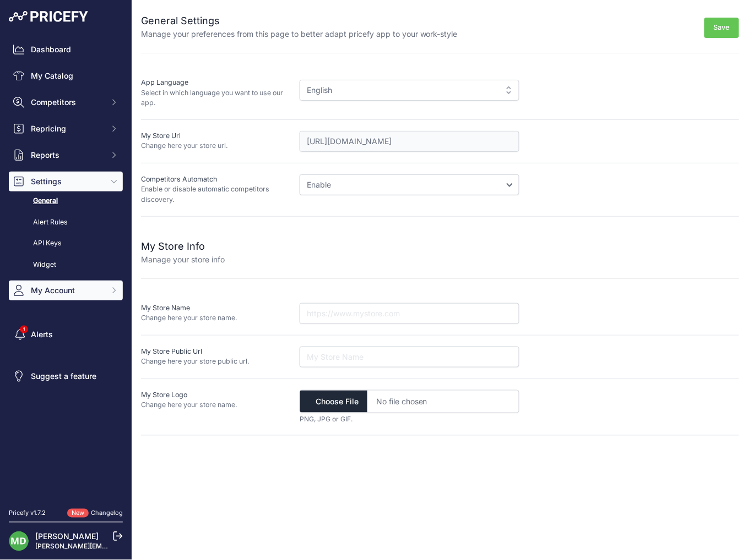 The image size is (748, 560). What do you see at coordinates (48, 17) in the screenshot?
I see `img: Pricefy Logo` at bounding box center [48, 17].